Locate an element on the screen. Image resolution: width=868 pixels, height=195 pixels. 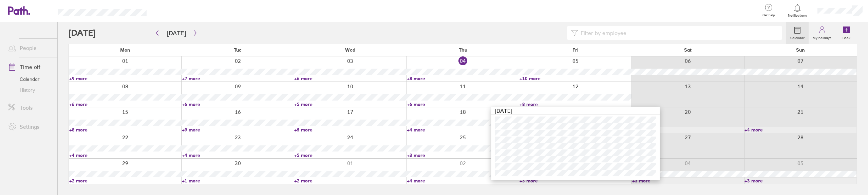
span: Notifications is located at coordinates (797, 16).